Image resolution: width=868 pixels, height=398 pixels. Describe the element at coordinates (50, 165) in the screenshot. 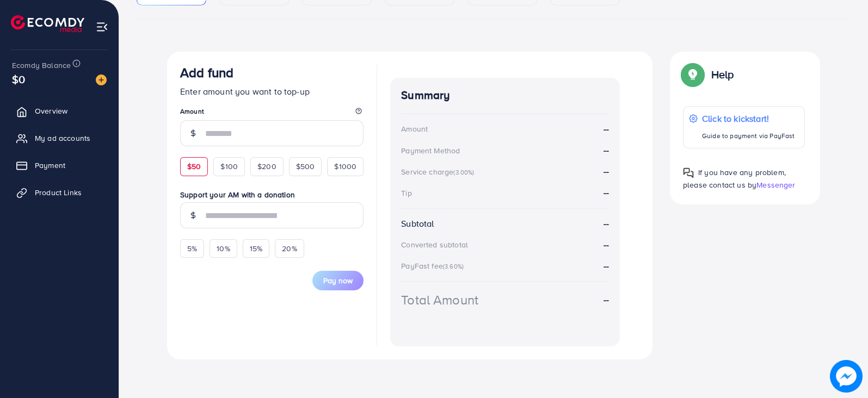

I see `span: Payment` at that location.